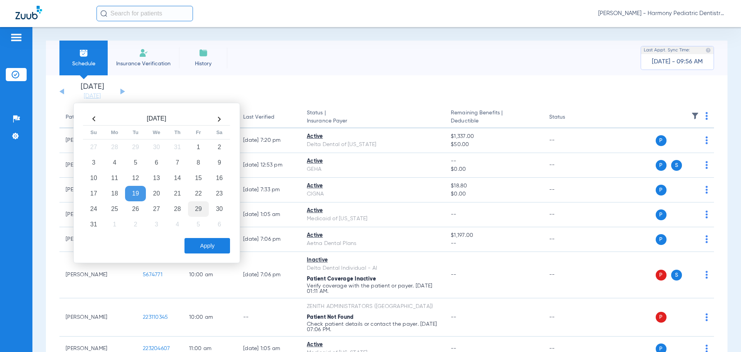  What do you see at coordinates (373, 194) in the screenshot?
I see `div: CIGNA` at bounding box center [373, 194].